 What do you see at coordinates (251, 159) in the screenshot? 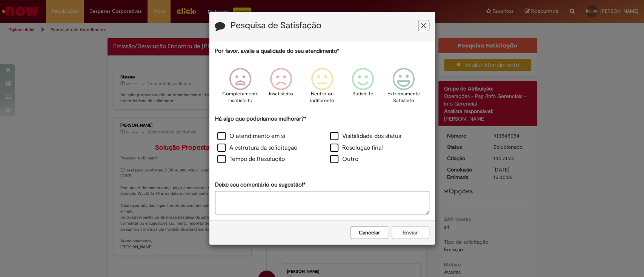
I see `label: Tempo de Resolução` at bounding box center [251, 159].